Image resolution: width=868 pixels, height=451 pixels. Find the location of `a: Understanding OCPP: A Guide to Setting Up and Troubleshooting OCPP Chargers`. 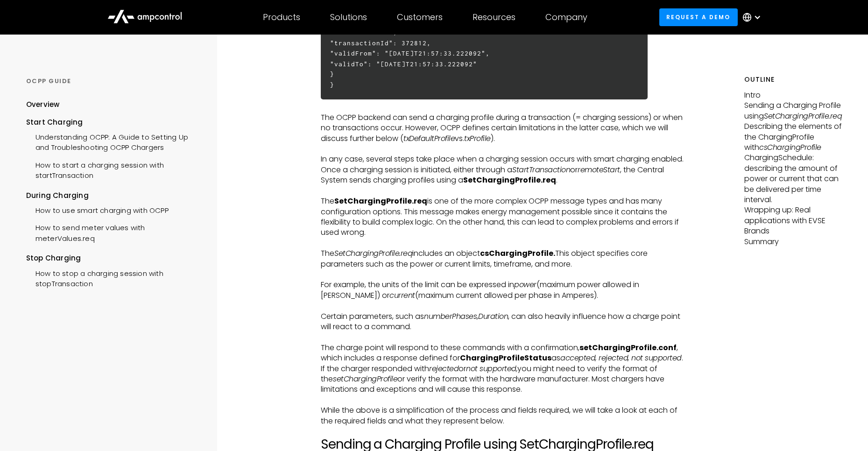

a: Understanding OCPP: A Guide to Setting Up and Troubleshooting OCPP Chargers is located at coordinates (113, 141).